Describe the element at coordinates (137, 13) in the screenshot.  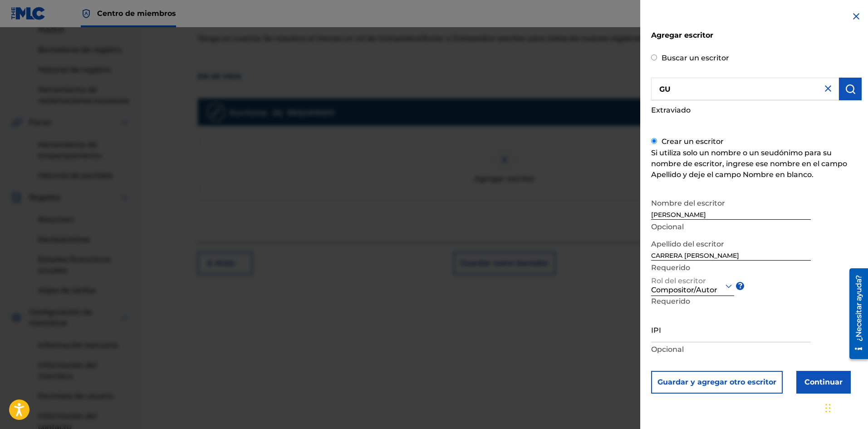
I see `font: Centro de miembros` at that location.